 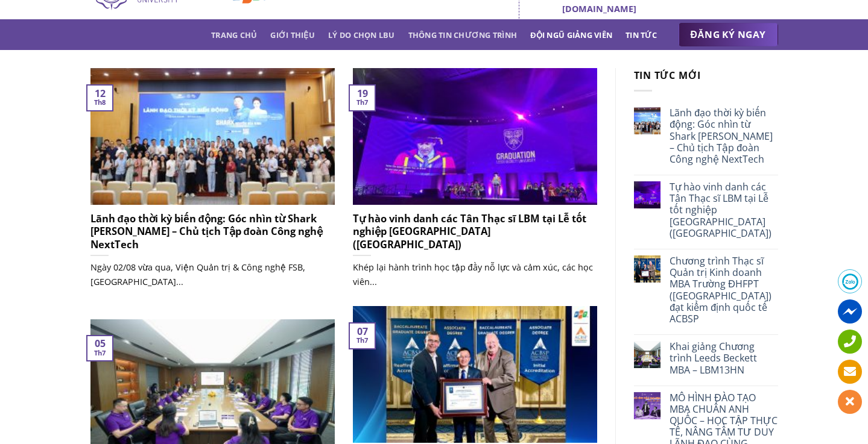 What do you see at coordinates (641, 35) in the screenshot?
I see `a: Tin tức` at bounding box center [641, 35].